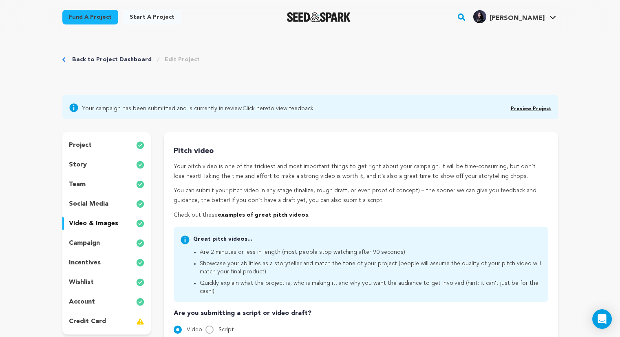 Image resolution: width=620 pixels, height=337 pixels. Describe the element at coordinates (112, 60) in the screenshot. I see `a: Back to Project Dashboard` at that location.